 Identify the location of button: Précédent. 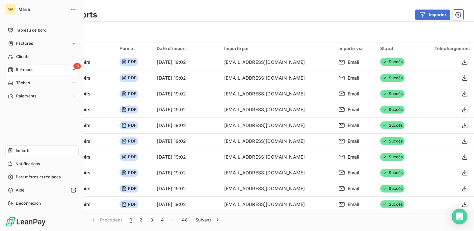
(106, 220).